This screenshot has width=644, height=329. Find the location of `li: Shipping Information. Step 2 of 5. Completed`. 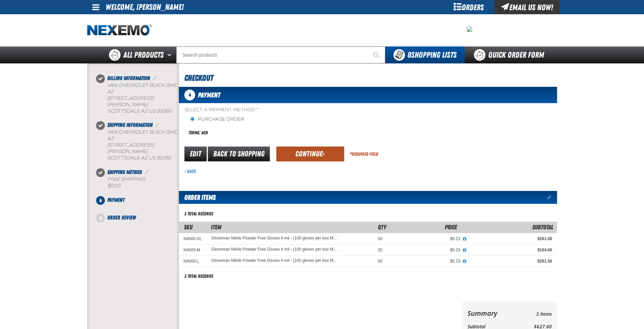

li: Shipping Information. Step 2 of 5. Completed is located at coordinates (140, 145).